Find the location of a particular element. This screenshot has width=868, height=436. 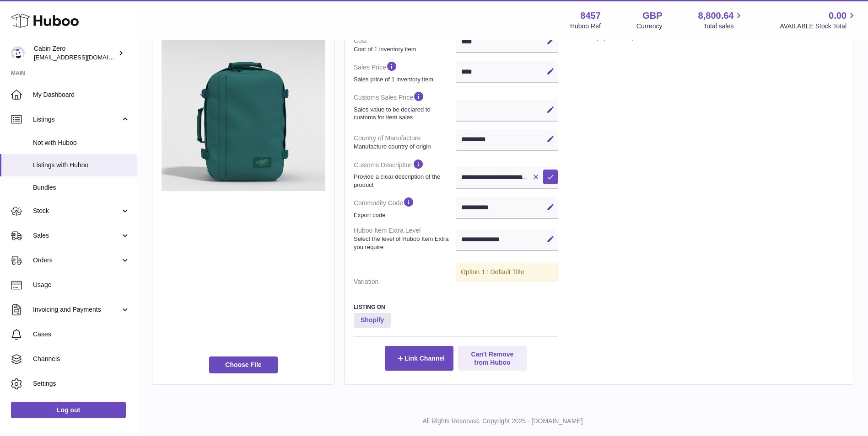

span: Choose File is located at coordinates (244, 365).